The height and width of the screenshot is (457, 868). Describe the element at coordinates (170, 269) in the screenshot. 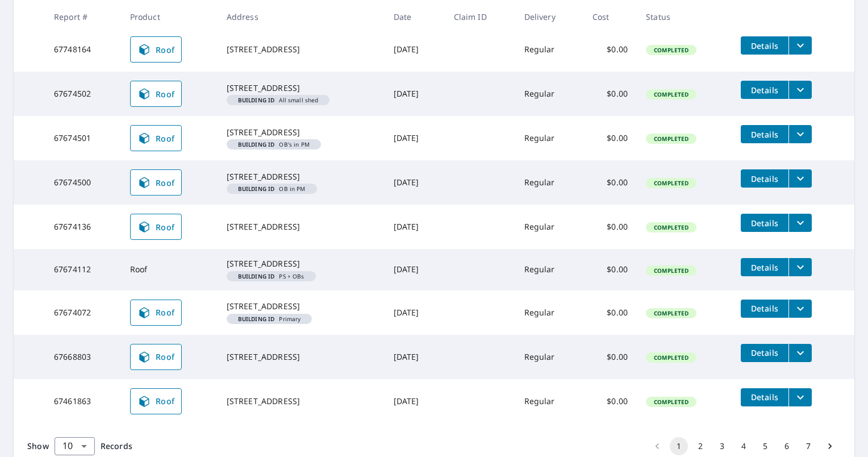

I see `td: Roof` at that location.